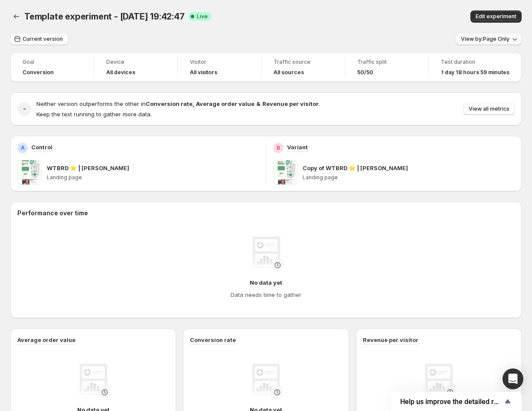  I want to click on strong: Conversion rate, so click(169, 104).